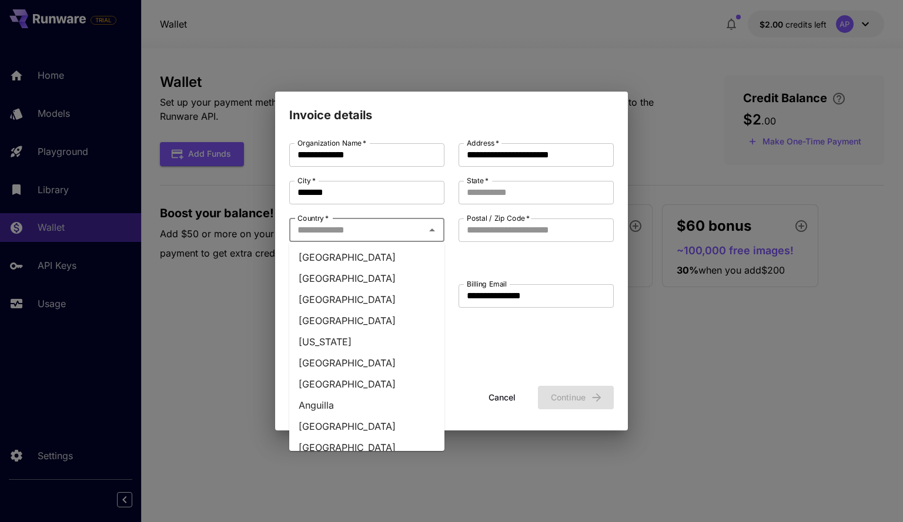  What do you see at coordinates (306, 180) in the screenshot?
I see `label: City` at bounding box center [306, 180].